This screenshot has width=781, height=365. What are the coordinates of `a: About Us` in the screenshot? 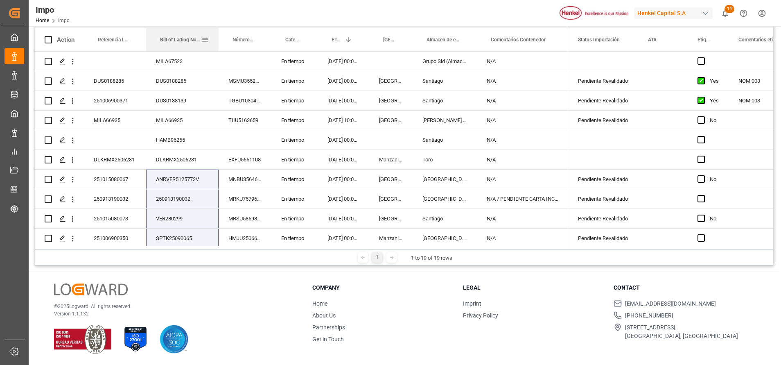 It's located at (324, 315).